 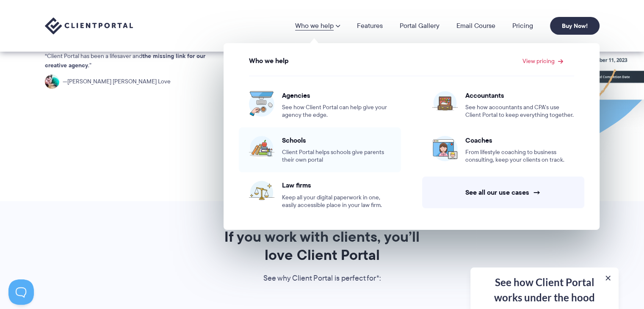 What do you see at coordinates (125, 61) in the screenshot?
I see `strong: the missing link for our creative agency` at bounding box center [125, 61].